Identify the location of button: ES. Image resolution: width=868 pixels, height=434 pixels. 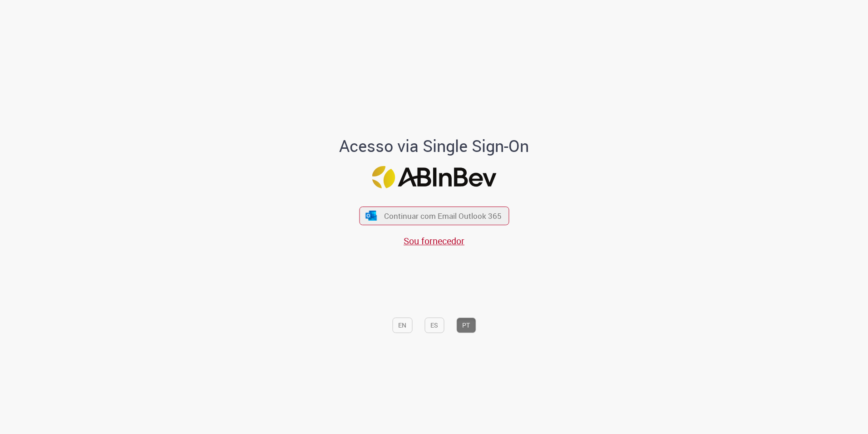
(434, 325).